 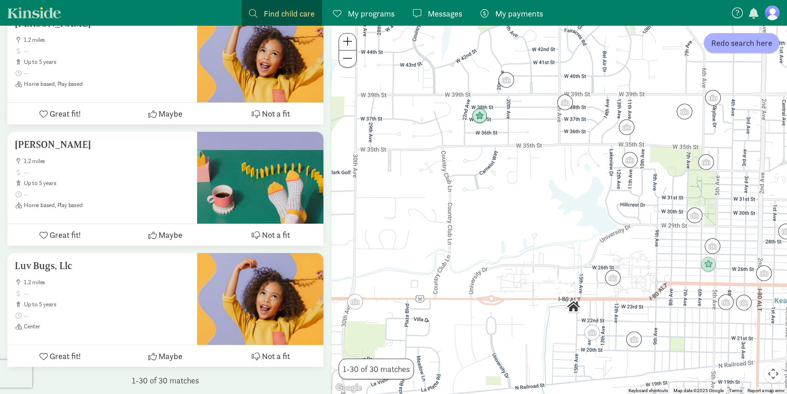 I want to click on a: Terms (opens in new tab), so click(x=736, y=390).